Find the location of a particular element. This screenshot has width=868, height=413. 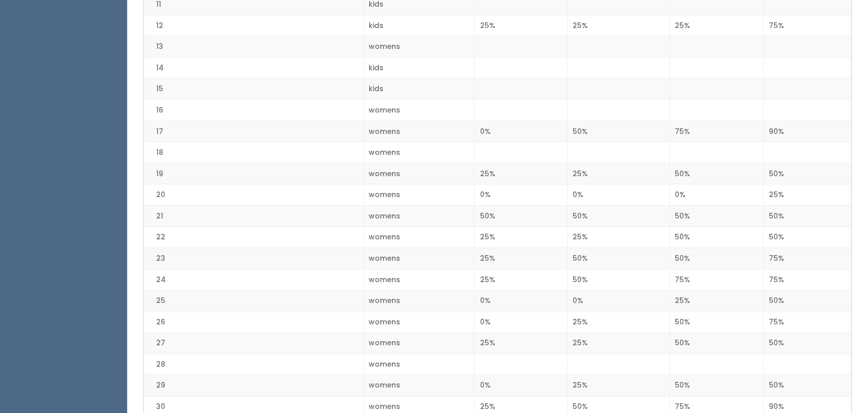

td: 19 is located at coordinates (253, 174).